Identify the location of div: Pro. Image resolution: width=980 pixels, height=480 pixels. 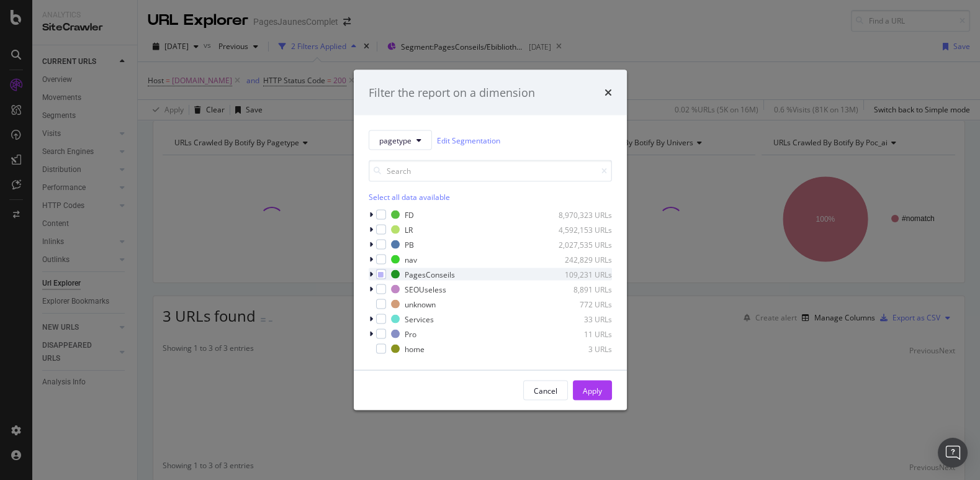
(410, 333).